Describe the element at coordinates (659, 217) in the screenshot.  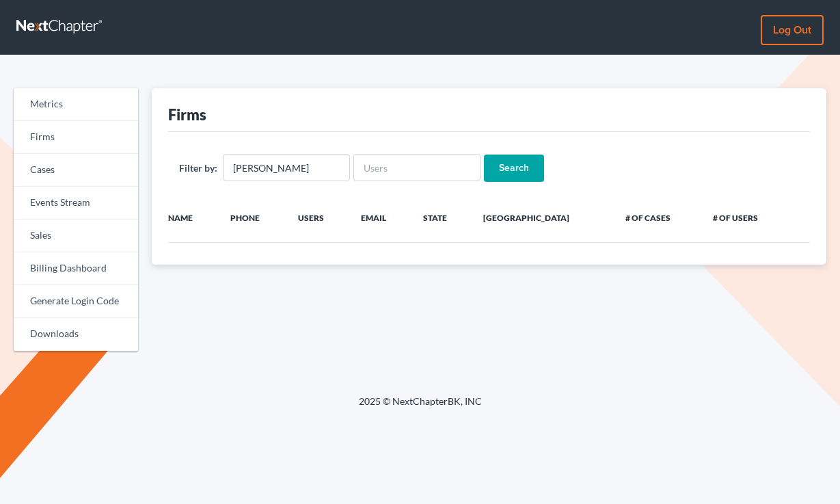
I see `th: # of Cases` at that location.